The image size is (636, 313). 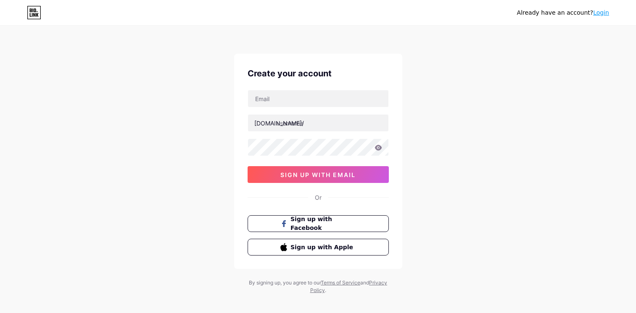 What do you see at coordinates (318, 123) in the screenshot?
I see `input: username` at bounding box center [318, 123].